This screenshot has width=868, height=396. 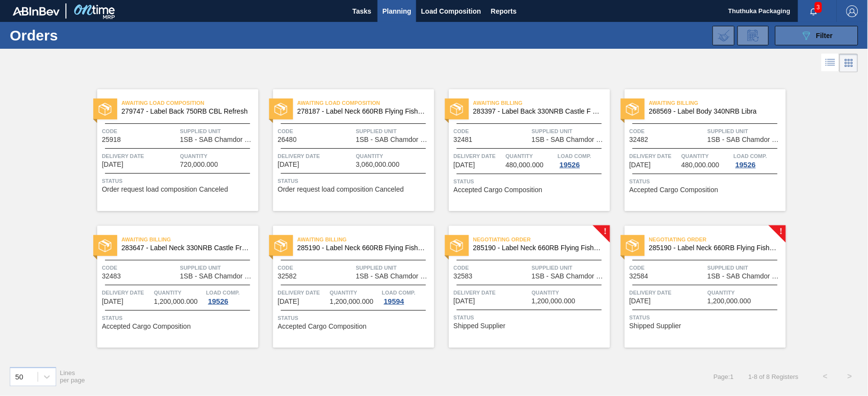 I want to click on button: Filter, so click(x=816, y=36).